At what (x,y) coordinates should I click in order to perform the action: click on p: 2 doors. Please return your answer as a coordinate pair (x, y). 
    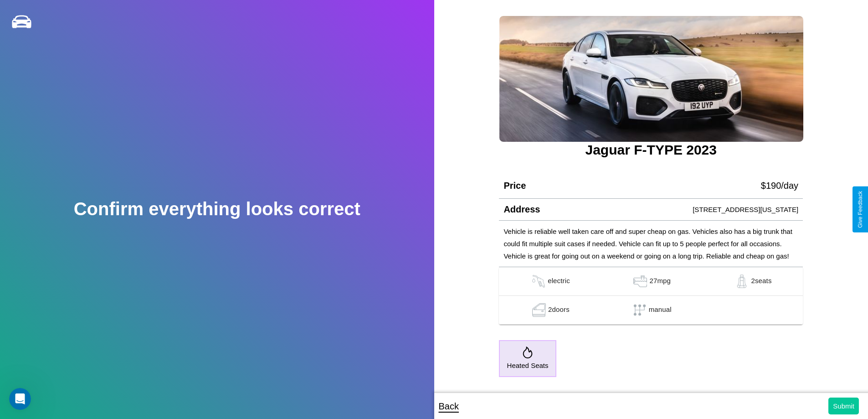
    Looking at the image, I should click on (559, 310).